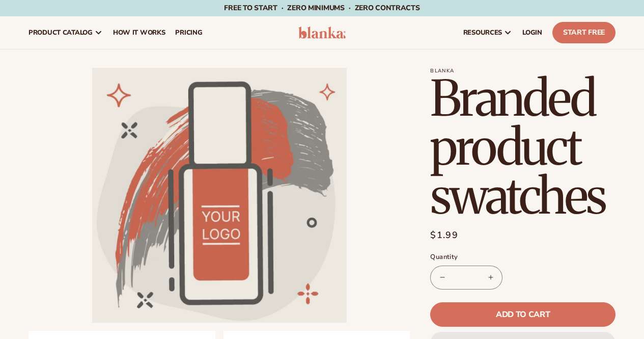 Image resolution: width=644 pixels, height=339 pixels. What do you see at coordinates (66, 33) in the screenshot?
I see `a: product catalog` at bounding box center [66, 33].